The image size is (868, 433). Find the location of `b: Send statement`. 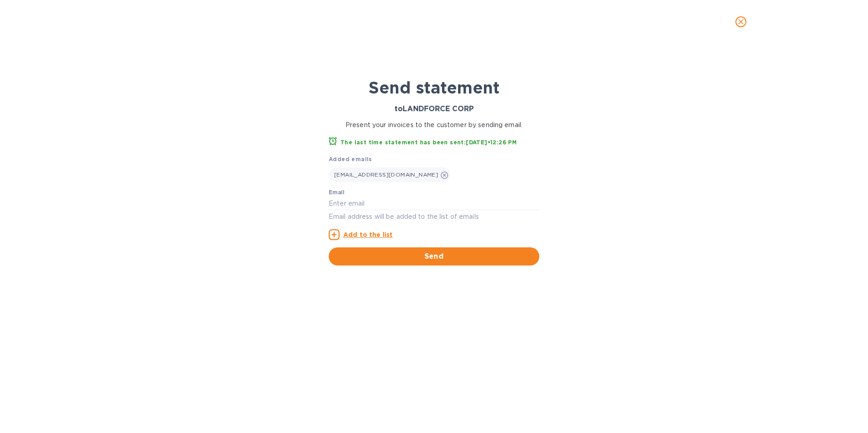

b: Send statement is located at coordinates (434, 88).